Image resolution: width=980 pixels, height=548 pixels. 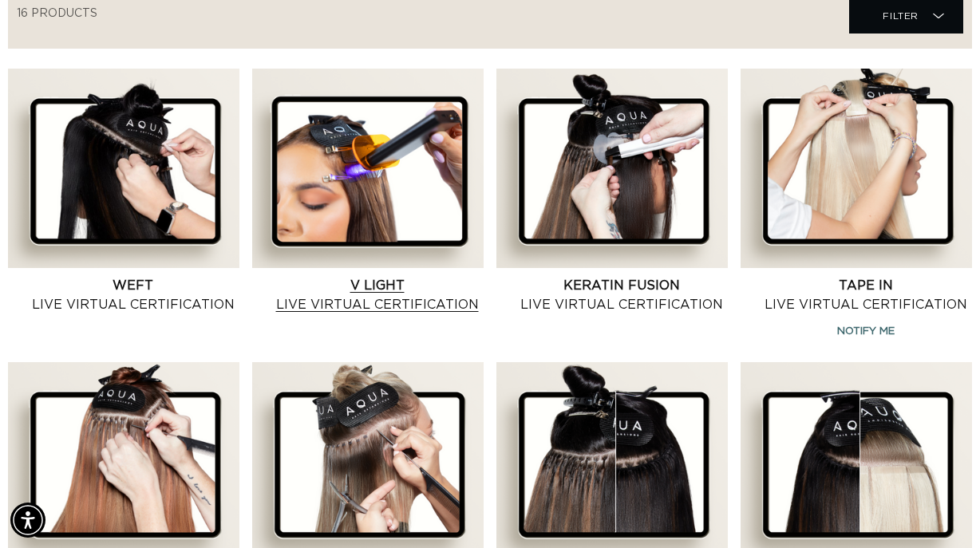 I want to click on span: 16 products, so click(x=56, y=14).